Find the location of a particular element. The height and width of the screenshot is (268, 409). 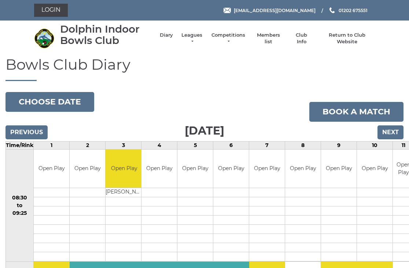

td: 5 is located at coordinates (195, 145).